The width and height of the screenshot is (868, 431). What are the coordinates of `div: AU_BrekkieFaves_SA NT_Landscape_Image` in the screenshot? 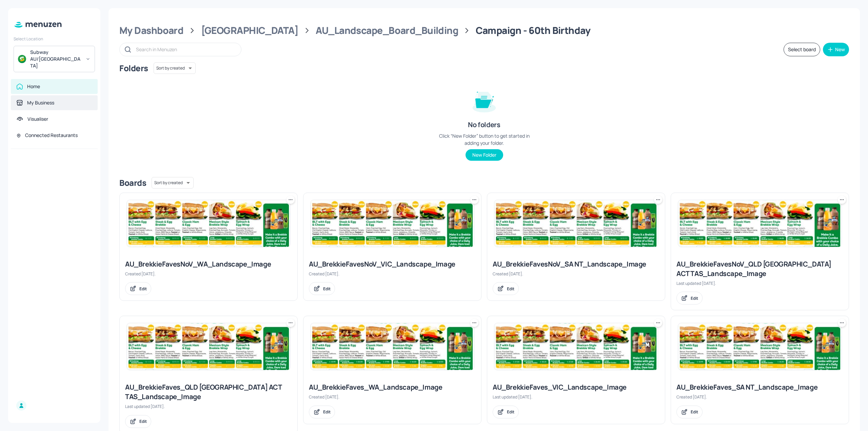 It's located at (760, 387).